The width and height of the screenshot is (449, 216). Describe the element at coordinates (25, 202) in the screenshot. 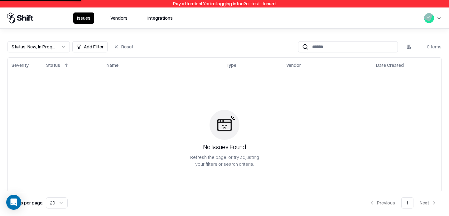

I see `p: Results per page:` at that location.